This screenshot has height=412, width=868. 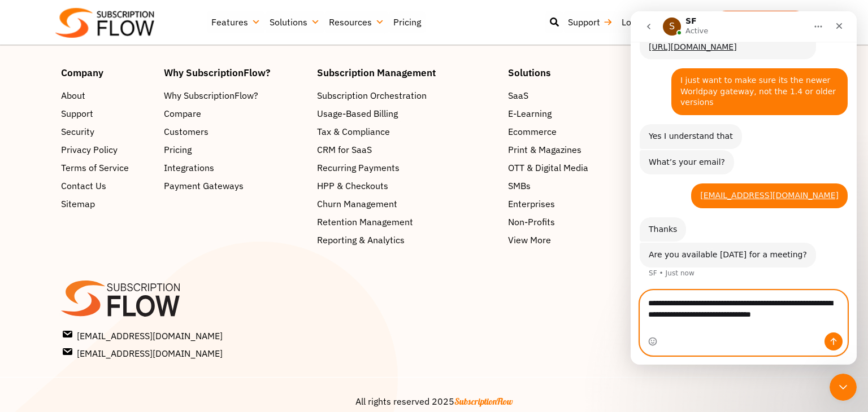 What do you see at coordinates (117, 70) in the screenshot?
I see `img: tab_keywords_by_traffic_grey.svg` at bounding box center [117, 70].